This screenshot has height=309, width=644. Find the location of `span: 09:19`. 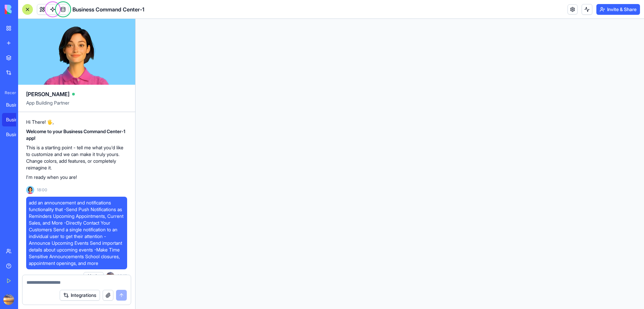

span: 09:19 is located at coordinates (122, 276).